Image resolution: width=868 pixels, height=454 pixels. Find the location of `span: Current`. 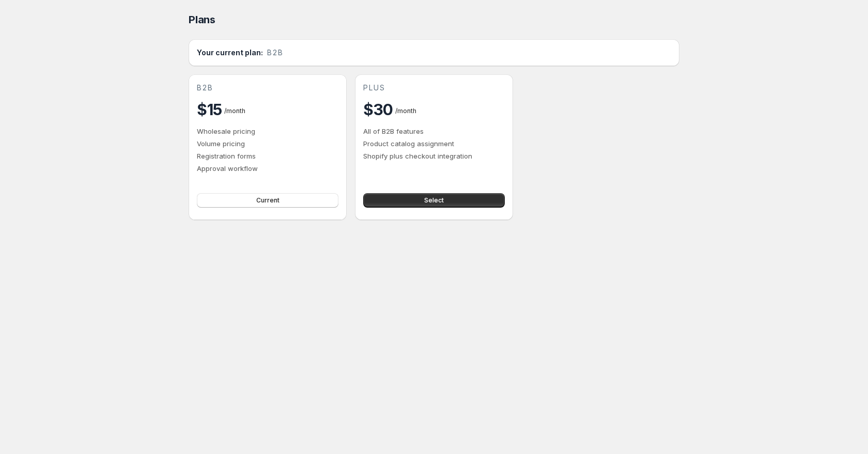

span: Current is located at coordinates (267, 200).